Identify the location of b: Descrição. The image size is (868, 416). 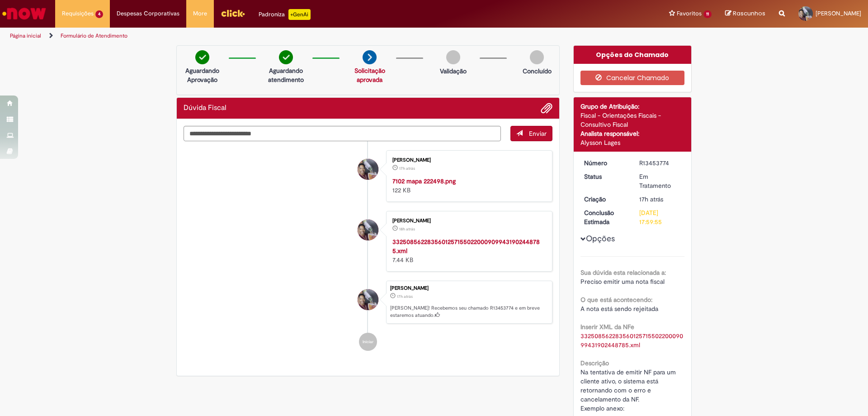
(594, 363).